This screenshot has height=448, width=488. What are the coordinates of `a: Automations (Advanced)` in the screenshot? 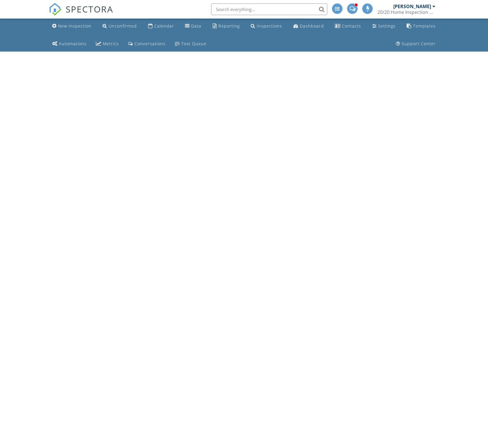 It's located at (69, 44).